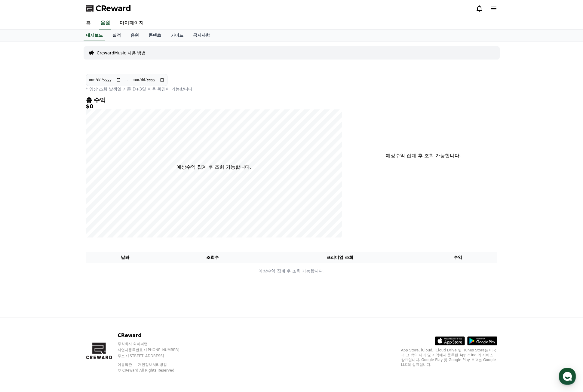  What do you see at coordinates (109, 8) in the screenshot?
I see `a: CReward` at bounding box center [109, 8].